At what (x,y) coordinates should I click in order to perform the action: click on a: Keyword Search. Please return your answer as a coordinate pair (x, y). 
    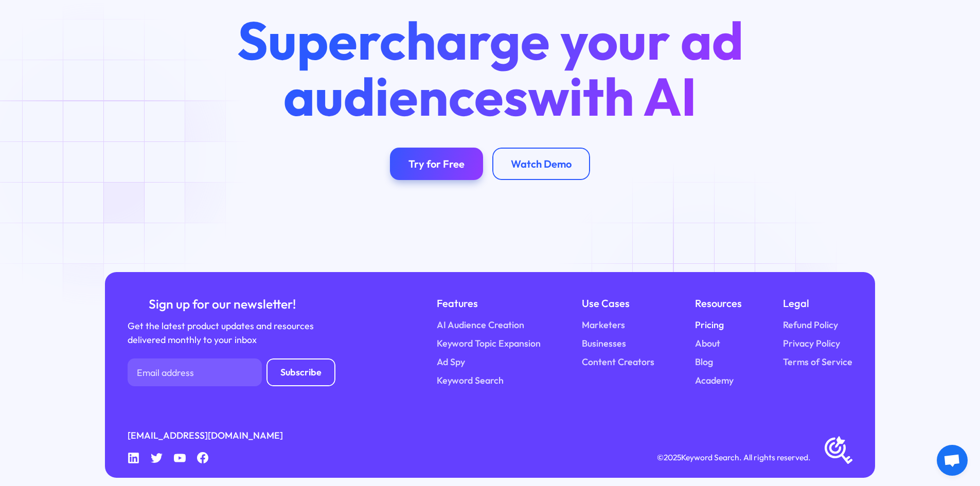
    Looking at the image, I should click on (470, 381).